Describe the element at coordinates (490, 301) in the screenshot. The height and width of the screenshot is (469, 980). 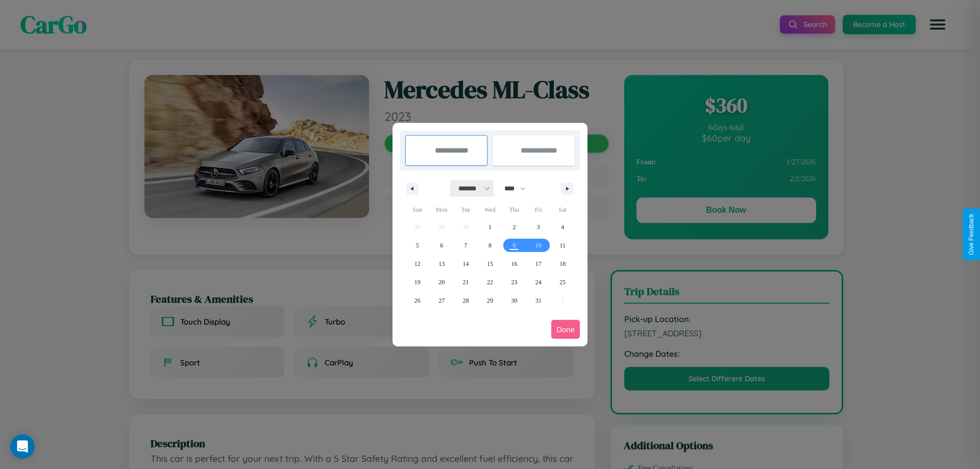
I see `span: 29` at that location.